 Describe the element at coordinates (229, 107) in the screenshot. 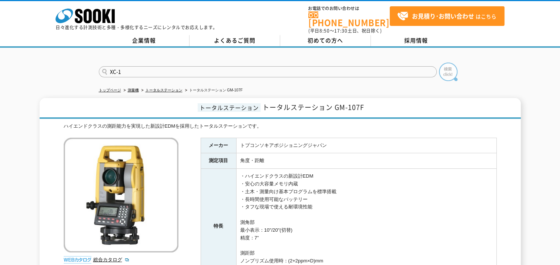

I see `span: トータルステーション` at that location.